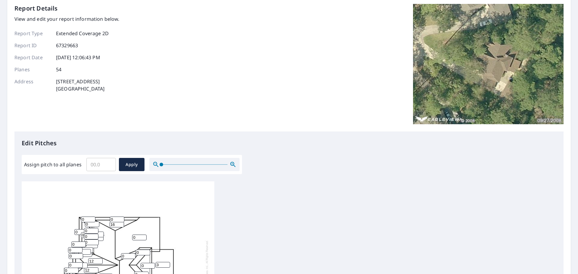 This screenshot has width=578, height=274. I want to click on p: Address, so click(33, 85).